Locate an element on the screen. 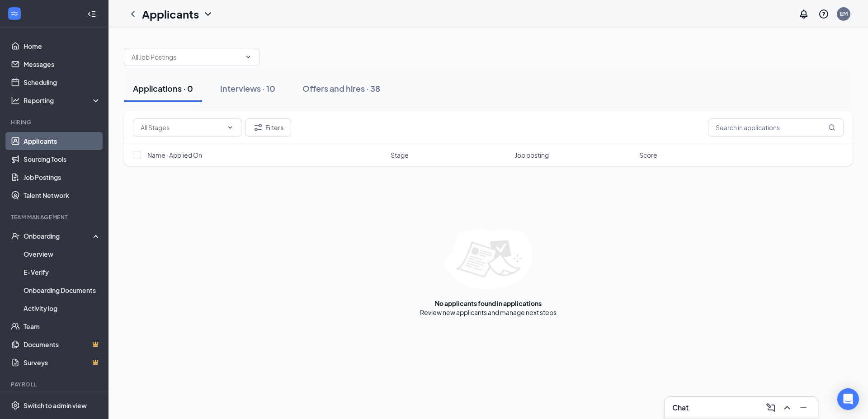  a: DocumentsCrown is located at coordinates (62, 344).